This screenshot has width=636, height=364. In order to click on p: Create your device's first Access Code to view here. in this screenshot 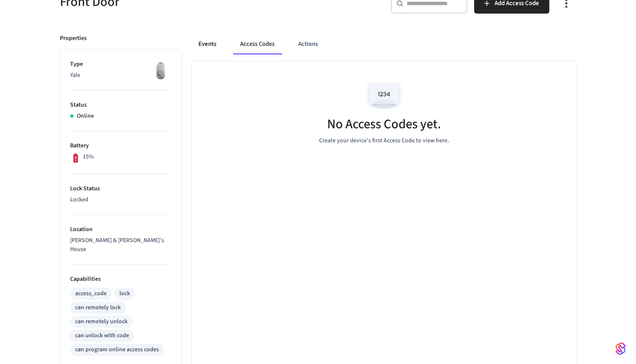, I will do `click(384, 141)`.